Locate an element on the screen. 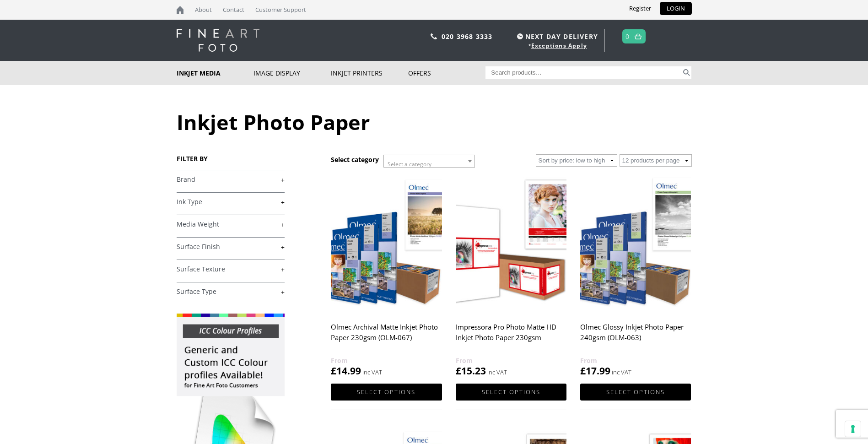 The image size is (868, 444). h2: Olmec Archival Matte Inkjet Photo Paper 230gsm (OLM-067) is located at coordinates (386, 337).